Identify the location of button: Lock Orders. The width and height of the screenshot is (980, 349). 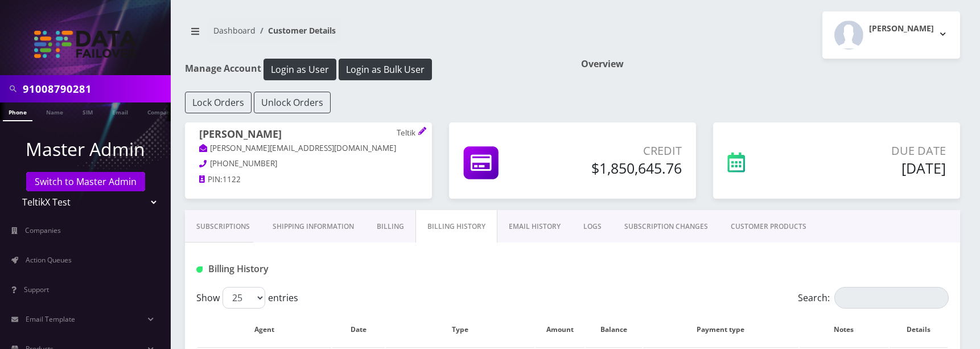
(218, 103).